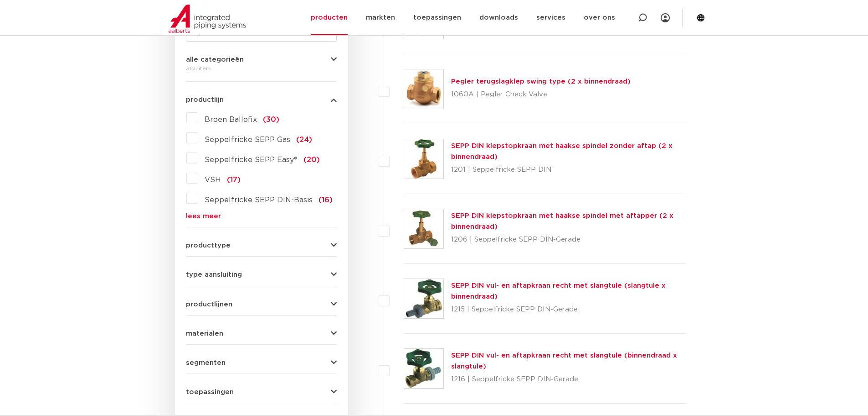  I want to click on button: productlijnen, so click(261, 304).